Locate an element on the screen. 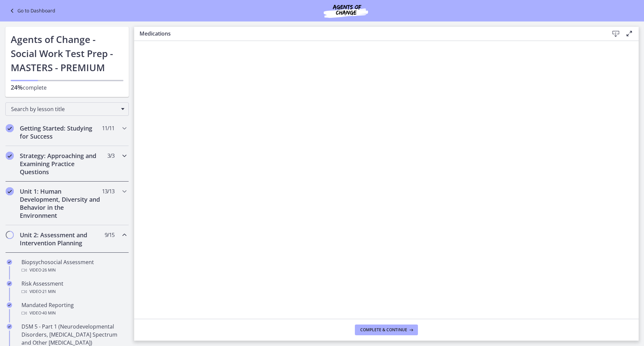  p: complete is located at coordinates (67, 87).